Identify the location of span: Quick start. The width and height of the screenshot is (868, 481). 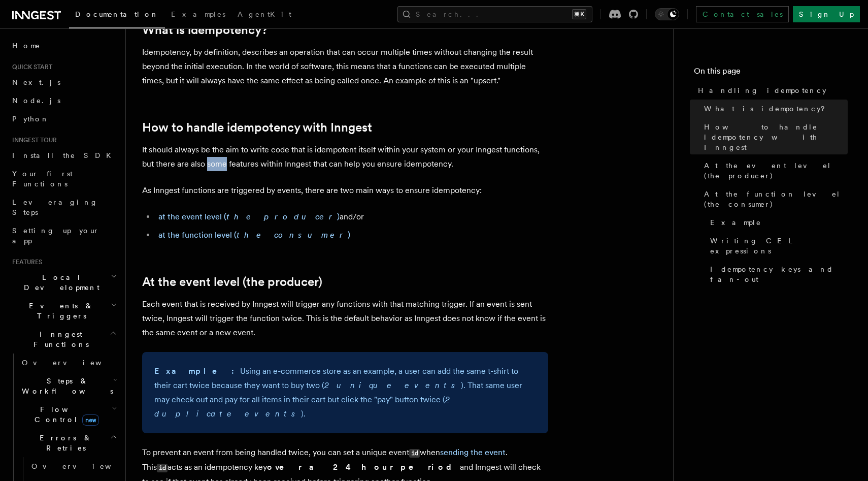
(30, 67).